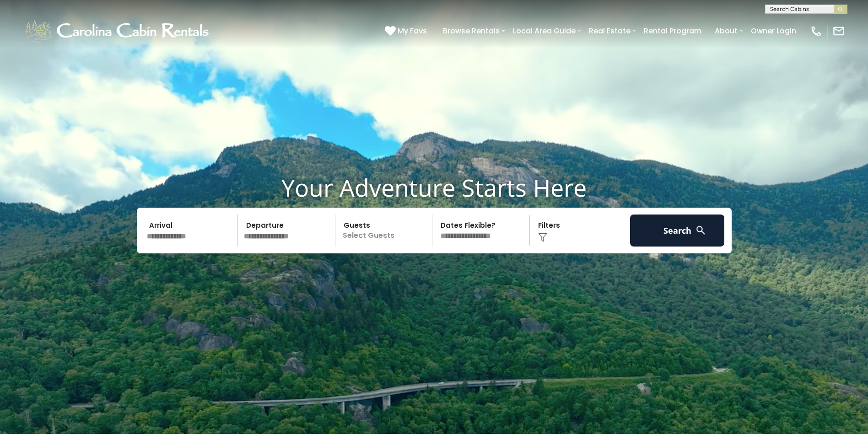  Describe the element at coordinates (673, 31) in the screenshot. I see `a: Rental Program` at that location.